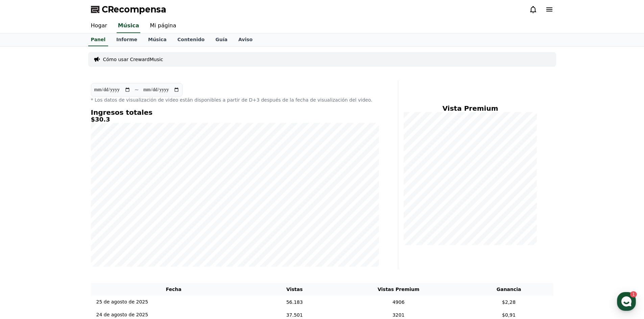 The image size is (644, 319). I want to click on a: Panel, so click(98, 40).